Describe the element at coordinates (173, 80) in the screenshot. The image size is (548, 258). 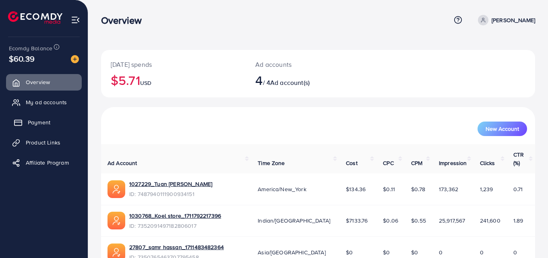
I see `h2: $5.71` at that location.